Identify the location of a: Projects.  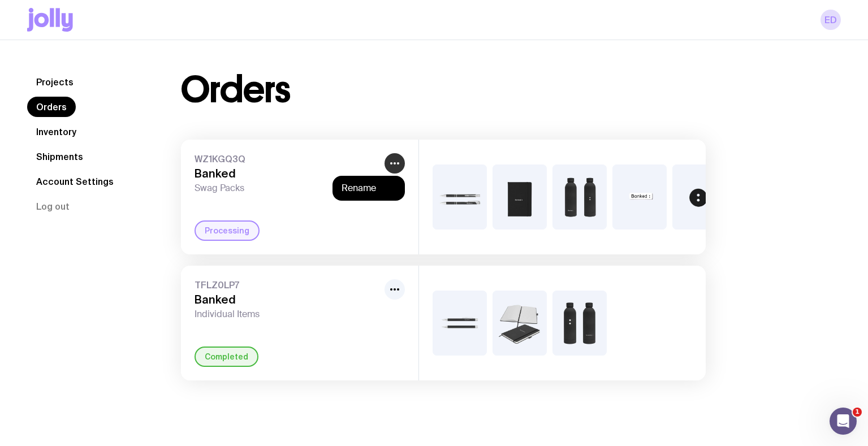
(55, 82).